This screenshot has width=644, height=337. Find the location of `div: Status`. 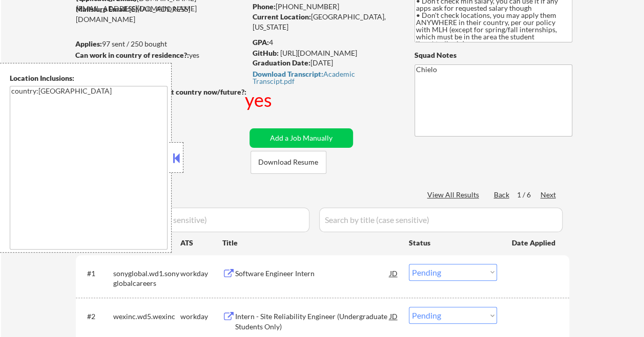

div: Status is located at coordinates (453, 242).